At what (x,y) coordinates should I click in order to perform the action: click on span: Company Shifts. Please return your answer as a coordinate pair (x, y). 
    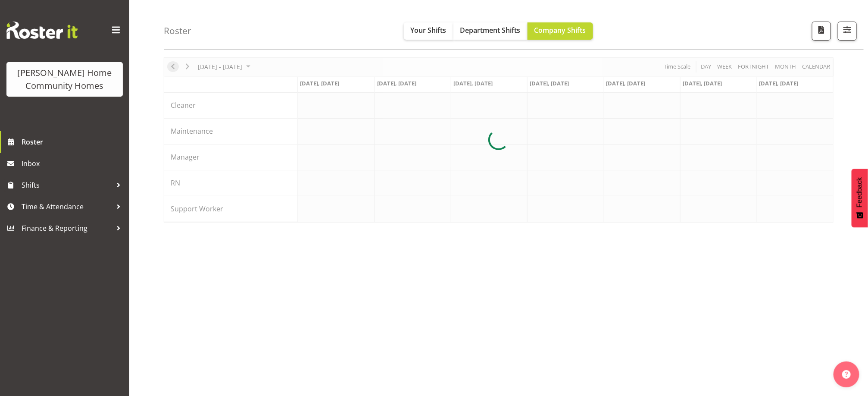
    Looking at the image, I should click on (560, 30).